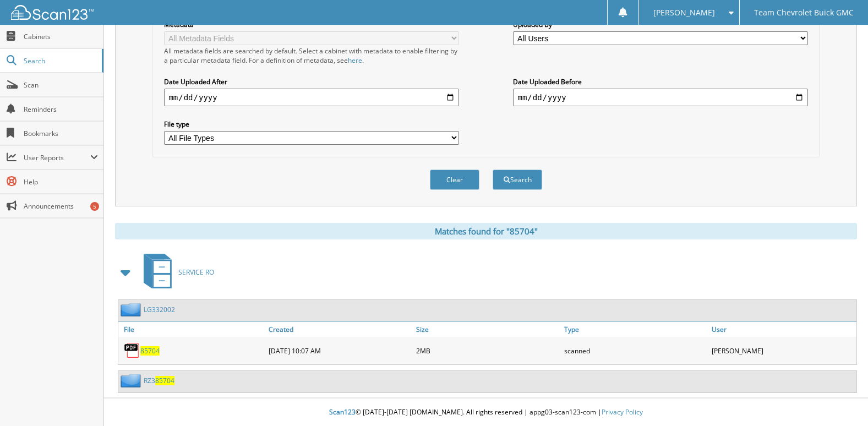  Describe the element at coordinates (61, 182) in the screenshot. I see `span: Help` at that location.